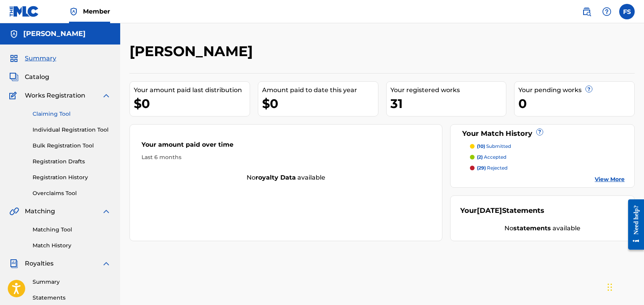 The image size is (644, 305). What do you see at coordinates (24, 11) in the screenshot?
I see `img: MLC Logo` at bounding box center [24, 11].